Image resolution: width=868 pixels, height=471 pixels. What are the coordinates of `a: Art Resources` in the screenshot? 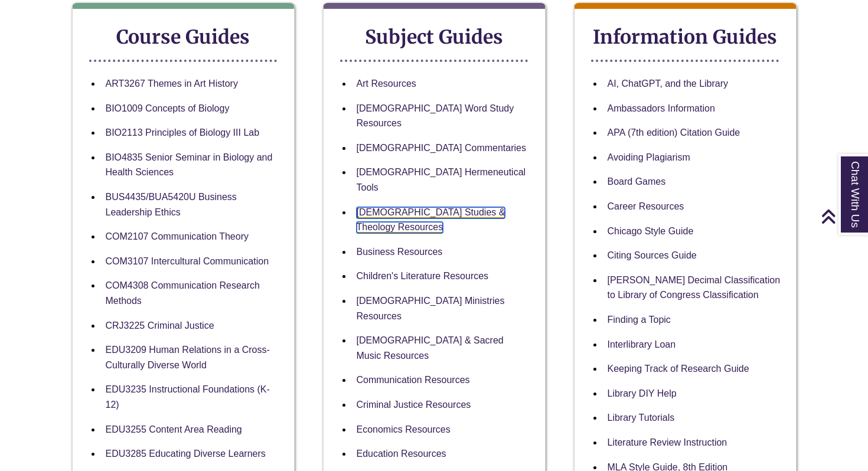 It's located at (386, 84).